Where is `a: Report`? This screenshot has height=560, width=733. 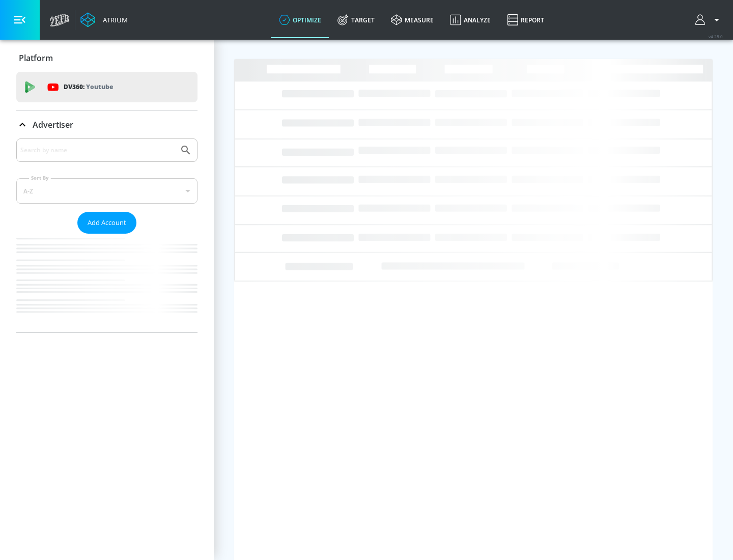 a: Report is located at coordinates (525, 20).